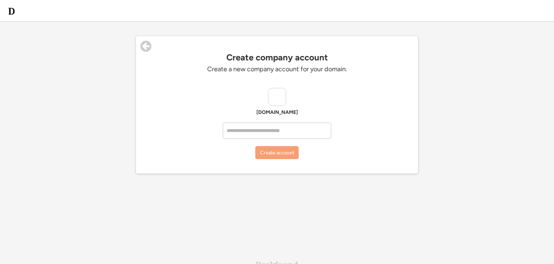  I want to click on button: Create account, so click(277, 152).